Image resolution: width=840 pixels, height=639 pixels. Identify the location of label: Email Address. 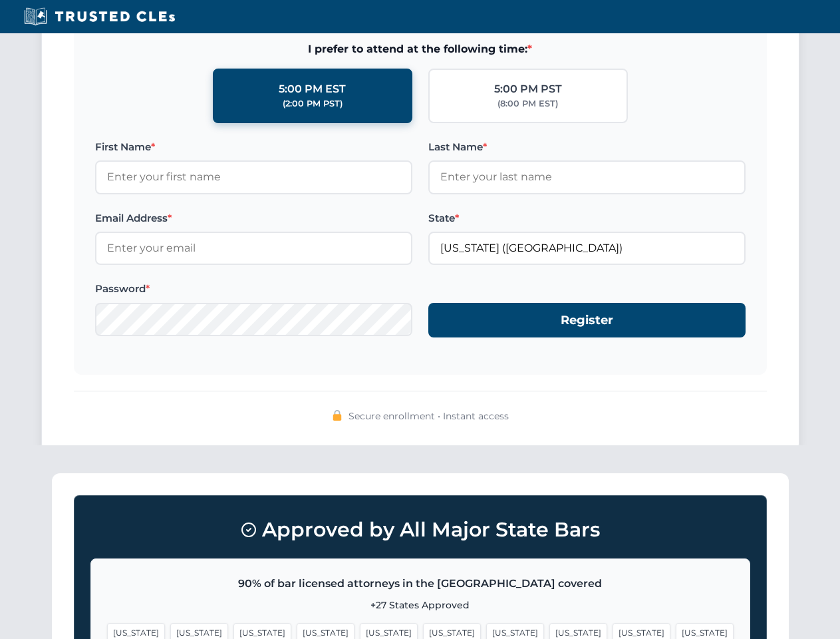
(253, 218).